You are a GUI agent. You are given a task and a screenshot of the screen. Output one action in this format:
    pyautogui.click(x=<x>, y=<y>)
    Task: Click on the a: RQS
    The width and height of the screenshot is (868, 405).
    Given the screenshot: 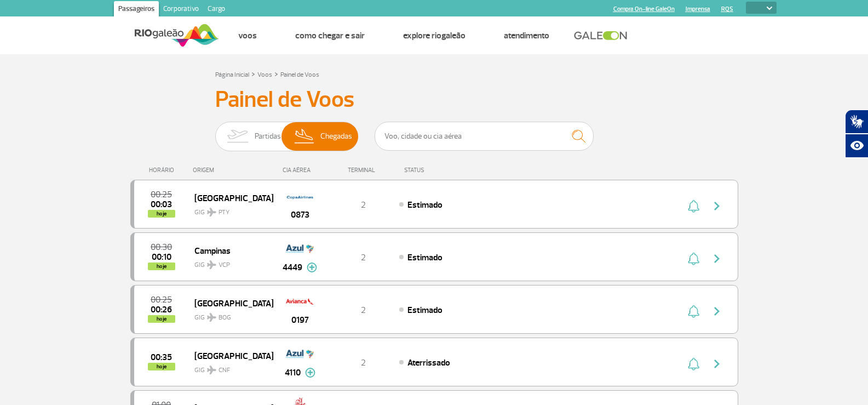 What is the action you would take?
    pyautogui.click(x=727, y=9)
    